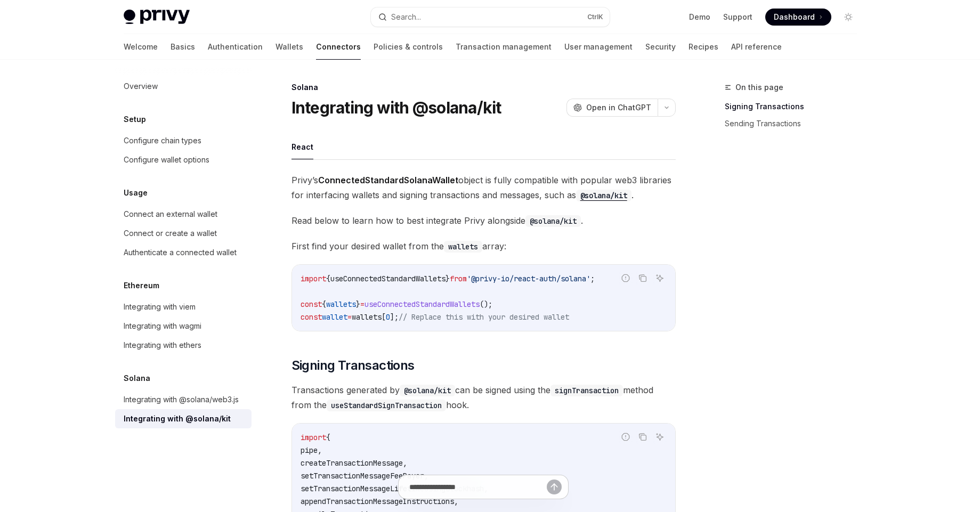  I want to click on a: User management, so click(598, 47).